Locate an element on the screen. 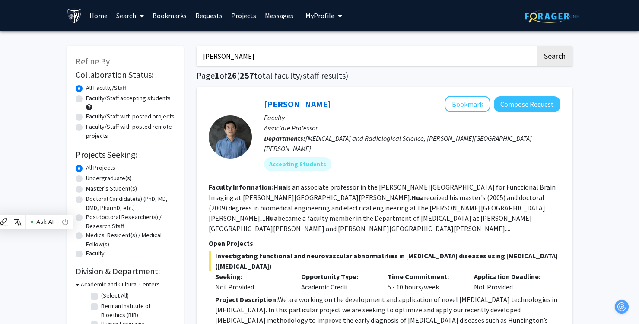 The width and height of the screenshot is (639, 324). label: Doctoral Candidate(s) (PhD, MD, DMD, PharmD, etc.) is located at coordinates (130, 204).